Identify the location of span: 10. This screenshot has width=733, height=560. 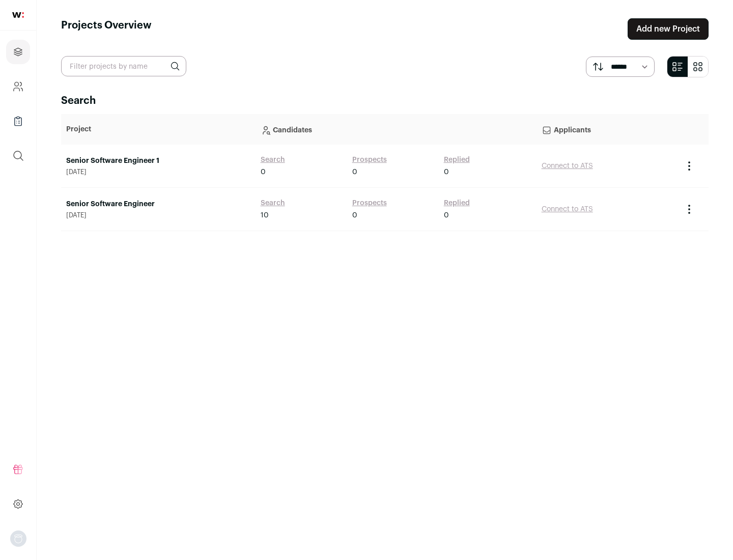
(265, 215).